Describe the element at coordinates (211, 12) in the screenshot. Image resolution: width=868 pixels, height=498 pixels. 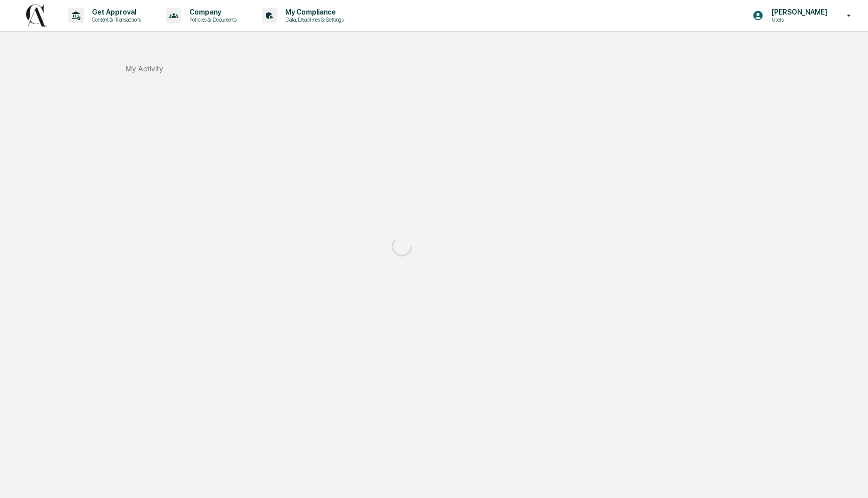
I see `p: Company` at that location.